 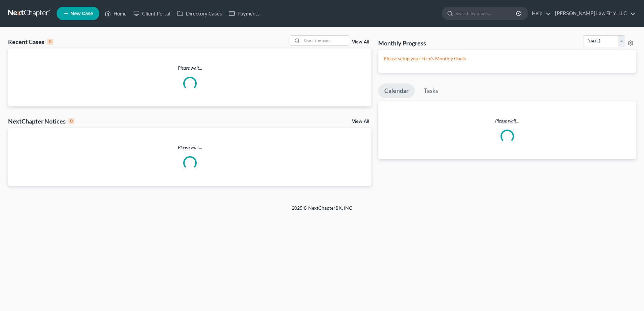 I want to click on a: Calendar, so click(x=397, y=91).